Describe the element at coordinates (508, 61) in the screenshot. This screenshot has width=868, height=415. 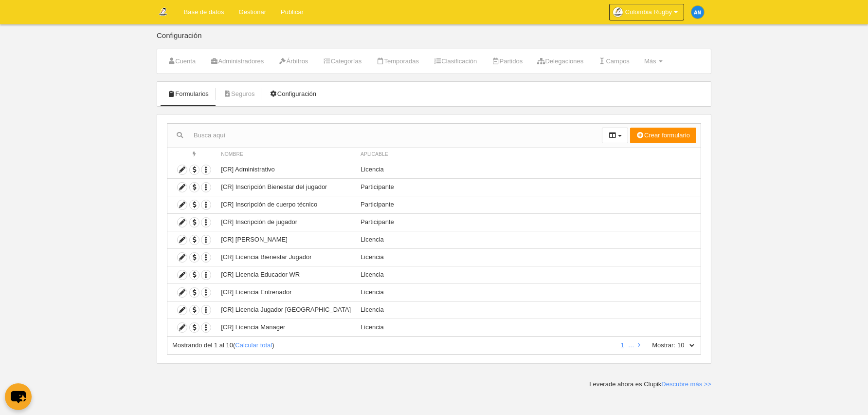
I see `a: Partidos` at that location.